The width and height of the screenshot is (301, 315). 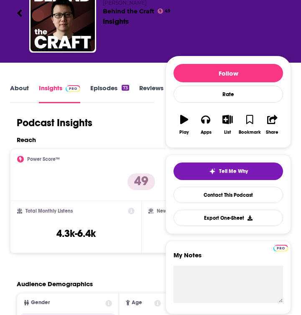 What do you see at coordinates (227, 132) in the screenshot?
I see `div: List` at bounding box center [227, 132].